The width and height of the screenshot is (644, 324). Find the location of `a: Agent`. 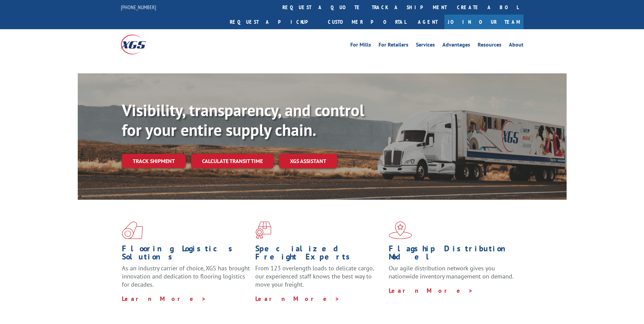

a: Agent is located at coordinates (428, 22).